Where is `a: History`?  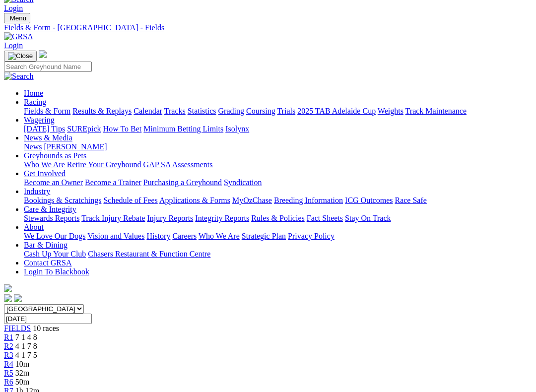
a: History is located at coordinates (158, 236).